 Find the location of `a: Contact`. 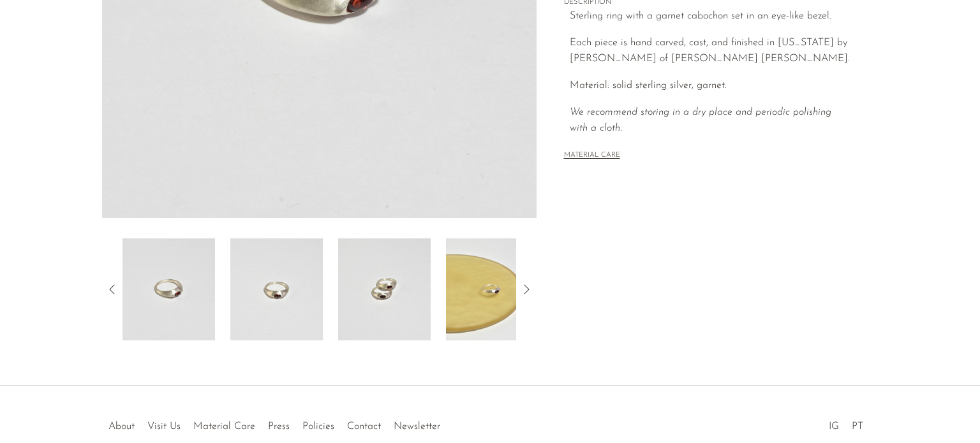

a: Contact is located at coordinates (364, 427).